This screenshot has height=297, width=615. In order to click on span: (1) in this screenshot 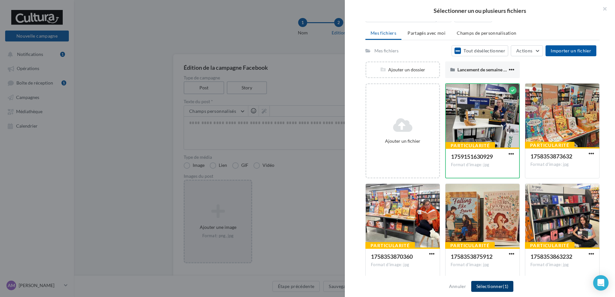, I will do `click(506, 286)`.